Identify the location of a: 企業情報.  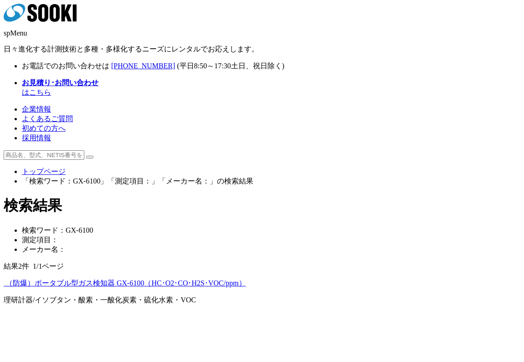
(36, 109).